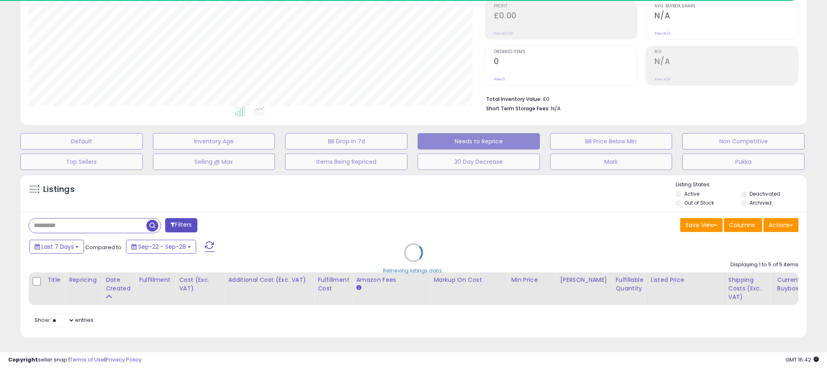 The height and width of the screenshot is (368, 827). What do you see at coordinates (346, 162) in the screenshot?
I see `button: Items Being Repriced` at bounding box center [346, 162].